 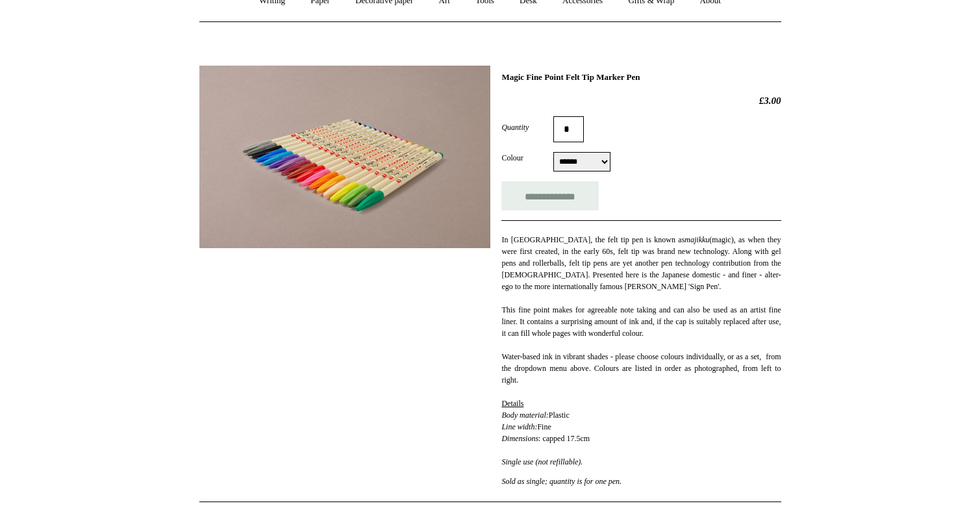 I want to click on label: Colour, so click(x=527, y=158).